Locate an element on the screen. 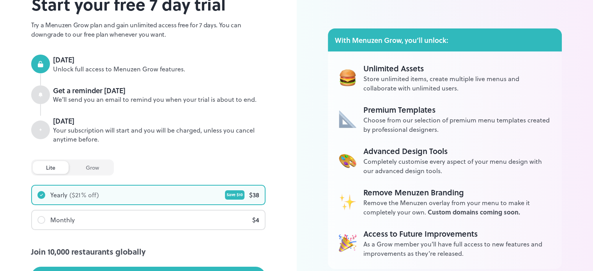 The height and width of the screenshot is (271, 593). div: With Menuzen Grow, you’ll unlock: is located at coordinates (445, 40).